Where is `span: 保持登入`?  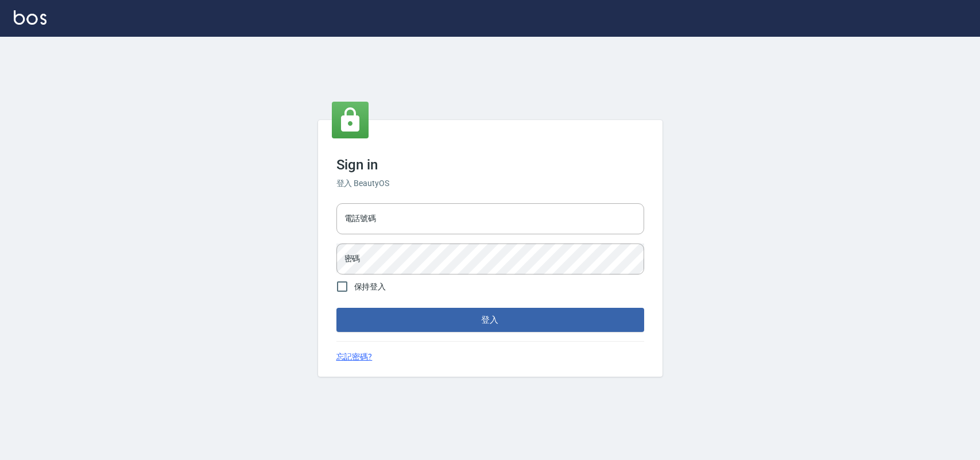 span: 保持登入 is located at coordinates (370, 286).